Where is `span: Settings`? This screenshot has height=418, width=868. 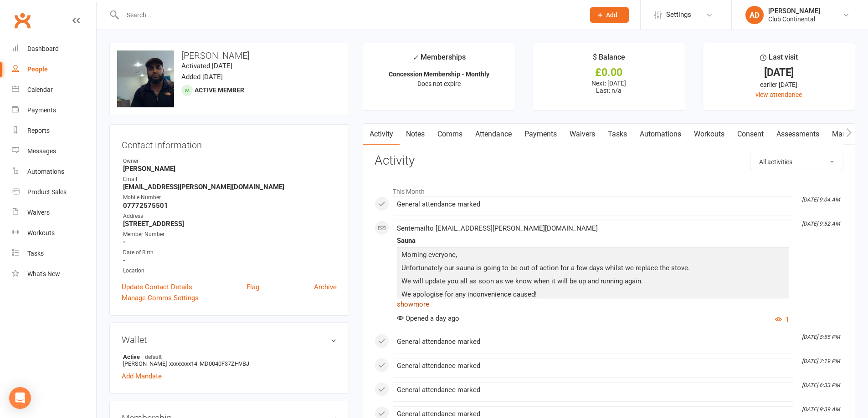
span: Settings is located at coordinates (678, 15).